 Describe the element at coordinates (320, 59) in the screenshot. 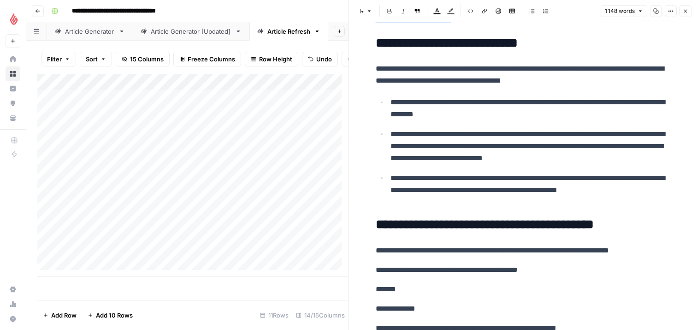

I see `button: Undo` at that location.